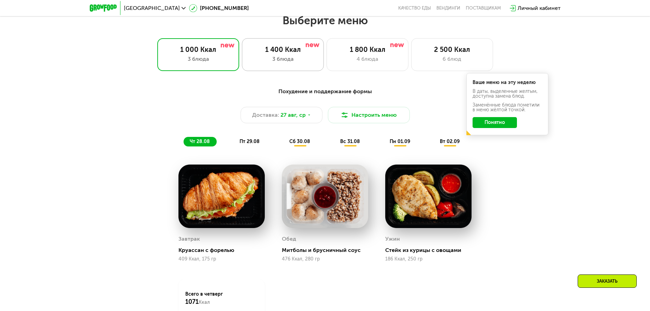 The image size is (650, 311). I want to click on span: 27 авг, ср, so click(293, 115).